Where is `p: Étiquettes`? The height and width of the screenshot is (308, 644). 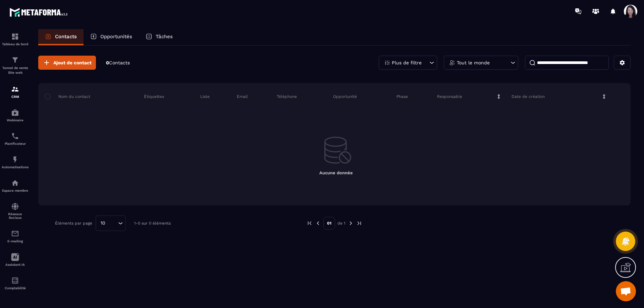 p: Étiquettes is located at coordinates (154, 97).